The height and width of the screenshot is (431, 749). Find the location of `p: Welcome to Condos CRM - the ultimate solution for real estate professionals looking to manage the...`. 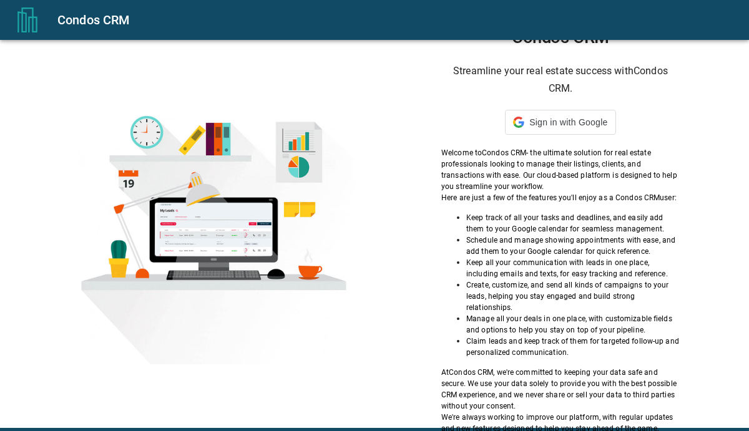

p: Welcome to Condos CRM - the ultimate solution for real estate professionals looking to manage the... is located at coordinates (560, 170).